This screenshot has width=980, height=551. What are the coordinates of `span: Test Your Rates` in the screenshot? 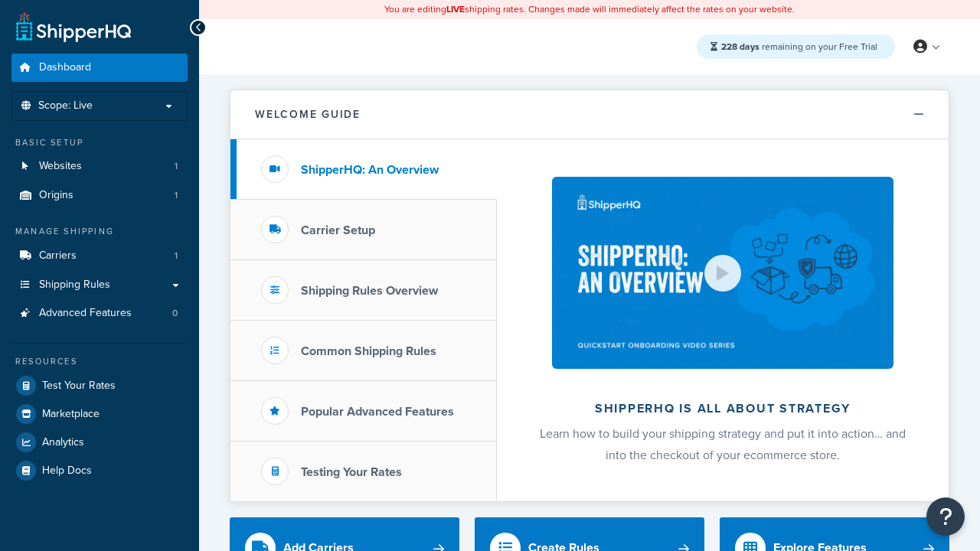 It's located at (79, 386).